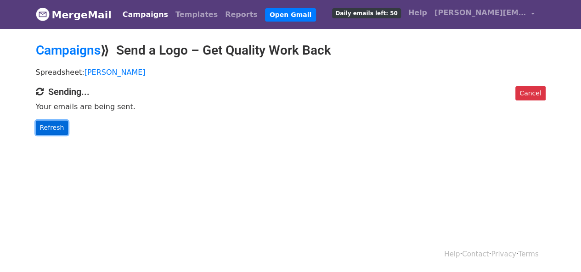  What do you see at coordinates (366, 13) in the screenshot?
I see `a: Daily emails left: 50` at bounding box center [366, 13].